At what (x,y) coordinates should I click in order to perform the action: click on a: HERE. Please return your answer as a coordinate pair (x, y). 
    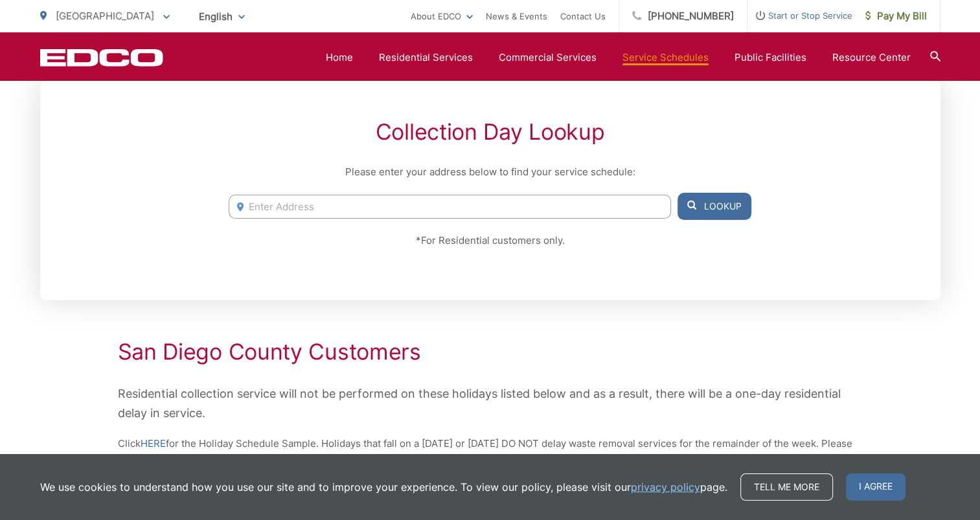
    Looking at the image, I should click on (153, 444).